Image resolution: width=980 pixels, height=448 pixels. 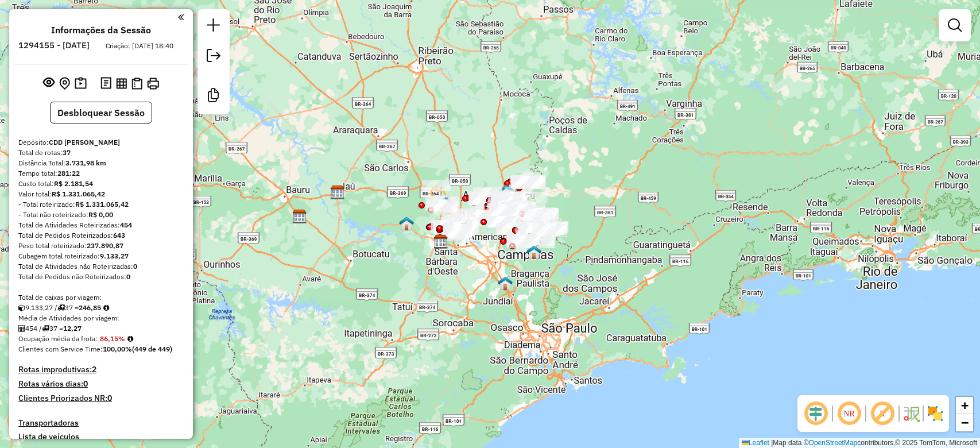 I want to click on i: Meta Caixas/viagem: 226,90 Diferença: 19,95, so click(x=106, y=308).